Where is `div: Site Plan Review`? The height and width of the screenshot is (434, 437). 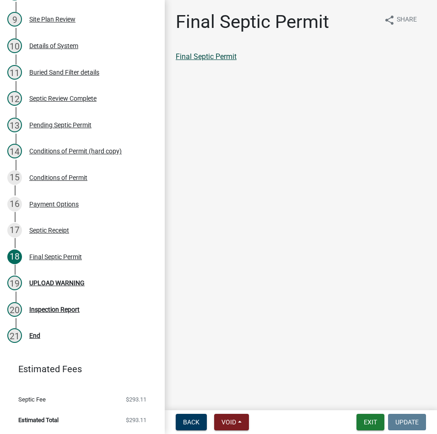 div: Site Plan Review is located at coordinates (52, 19).